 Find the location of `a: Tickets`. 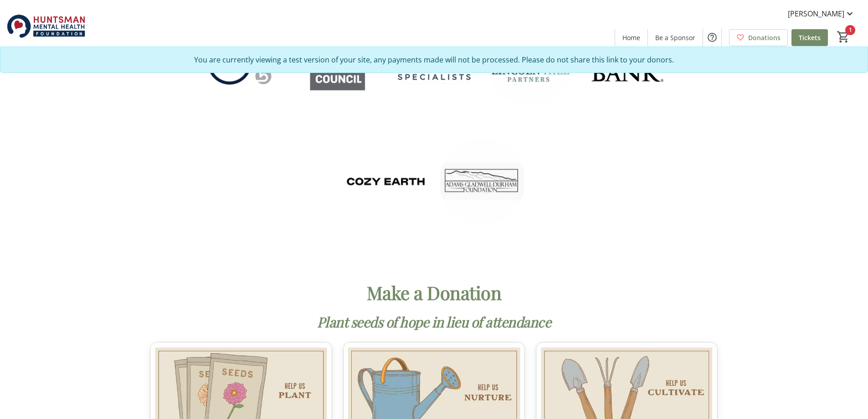

a: Tickets is located at coordinates (809, 37).